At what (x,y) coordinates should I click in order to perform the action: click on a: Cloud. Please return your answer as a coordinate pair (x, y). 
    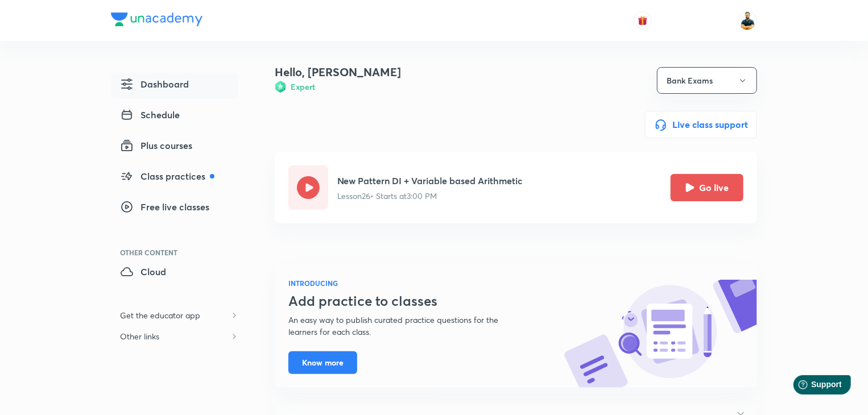
    Looking at the image, I should click on (174, 274).